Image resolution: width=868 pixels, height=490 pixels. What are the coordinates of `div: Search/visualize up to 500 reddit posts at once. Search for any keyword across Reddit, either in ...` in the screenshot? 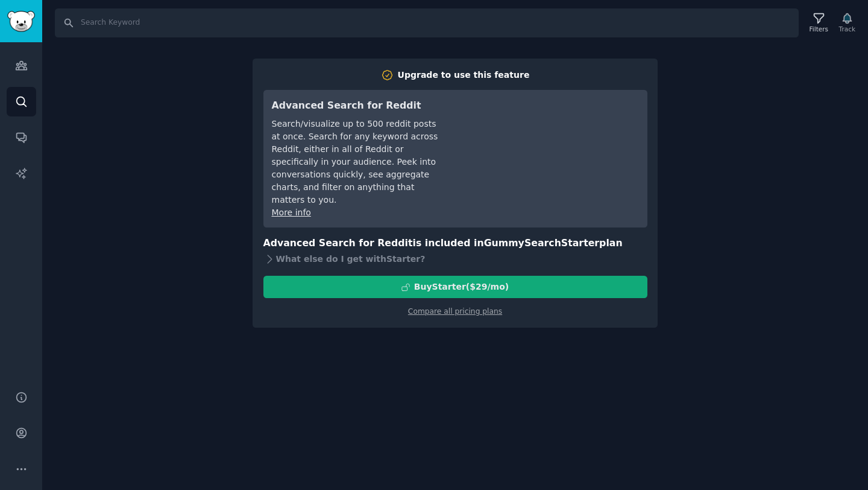 It's located at (356, 161).